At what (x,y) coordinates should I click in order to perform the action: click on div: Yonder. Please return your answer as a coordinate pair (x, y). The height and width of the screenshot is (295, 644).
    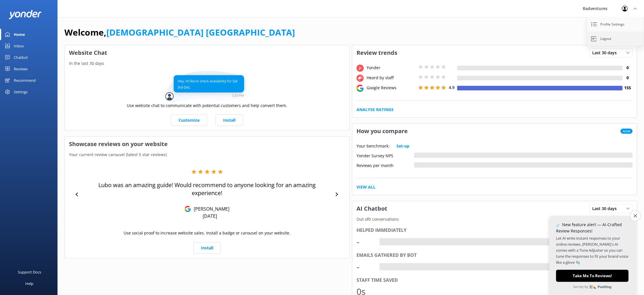
    Looking at the image, I should click on (391, 68).